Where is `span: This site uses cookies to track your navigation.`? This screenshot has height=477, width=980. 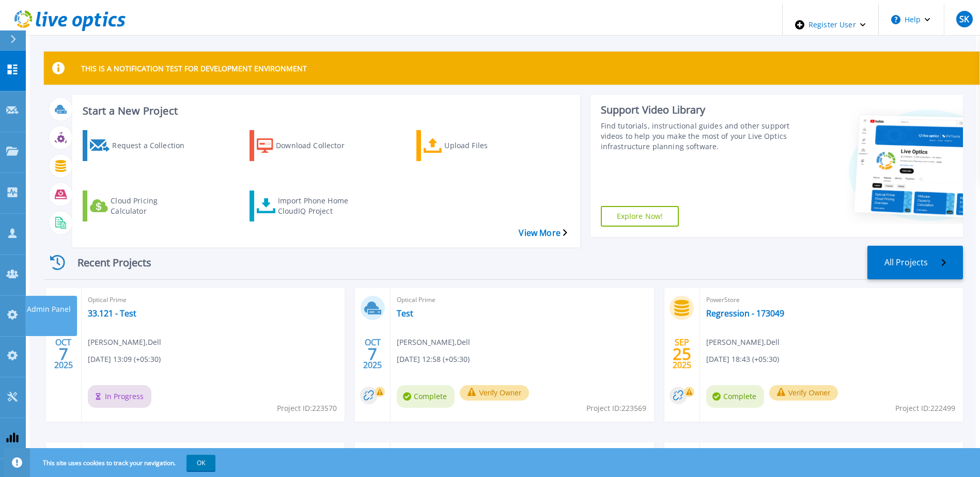 span: This site uses cookies to track your navigation. is located at coordinates (124, 462).